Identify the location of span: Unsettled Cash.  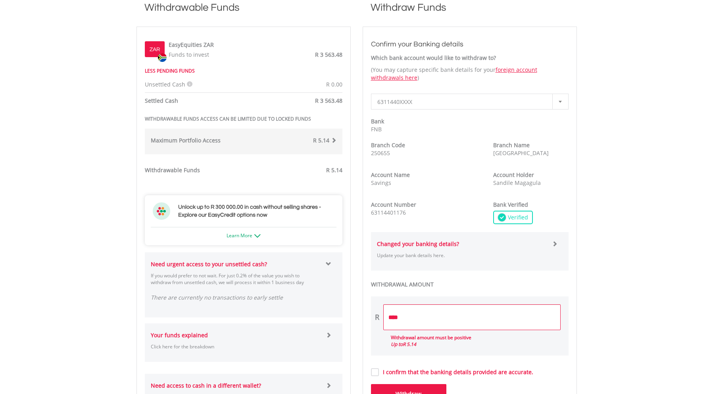
(165, 84).